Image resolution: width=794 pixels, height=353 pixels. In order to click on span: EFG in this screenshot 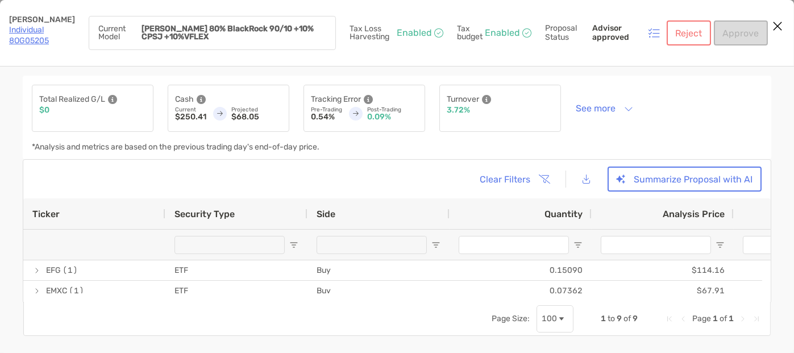, I will do `click(53, 270)`.